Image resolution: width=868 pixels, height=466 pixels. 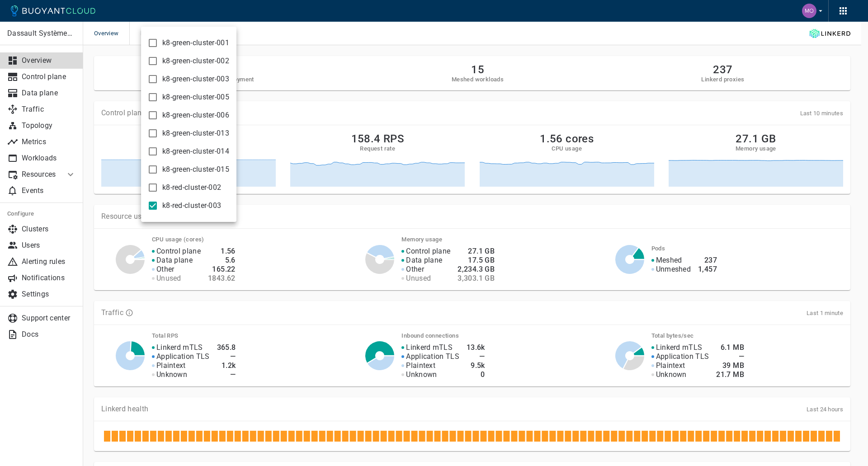 What do you see at coordinates (196, 170) in the screenshot?
I see `span: k8-green-cluster-015` at bounding box center [196, 170].